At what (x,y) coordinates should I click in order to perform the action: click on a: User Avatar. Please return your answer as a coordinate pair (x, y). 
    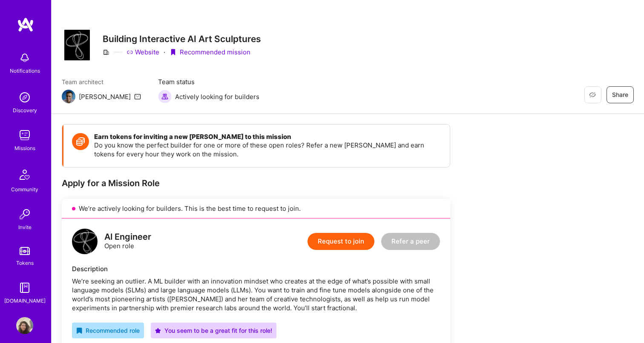
    Looking at the image, I should click on (25, 326).